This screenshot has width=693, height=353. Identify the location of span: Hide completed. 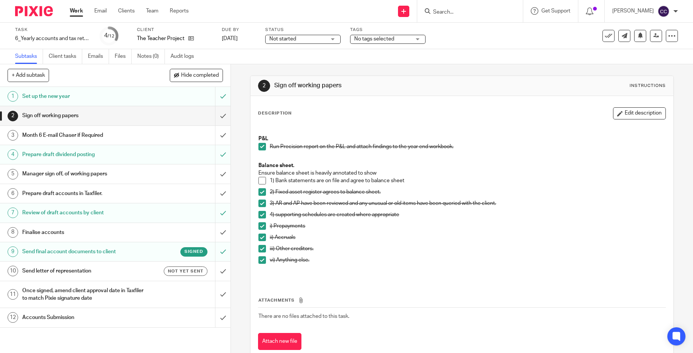
(200, 75).